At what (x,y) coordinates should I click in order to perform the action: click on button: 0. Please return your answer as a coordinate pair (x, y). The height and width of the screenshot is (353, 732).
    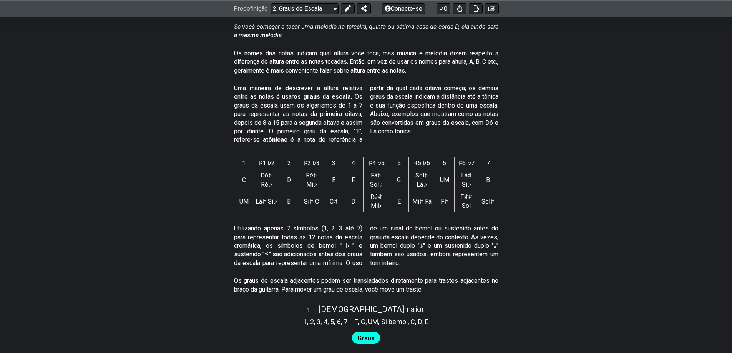
    Looking at the image, I should click on (444, 8).